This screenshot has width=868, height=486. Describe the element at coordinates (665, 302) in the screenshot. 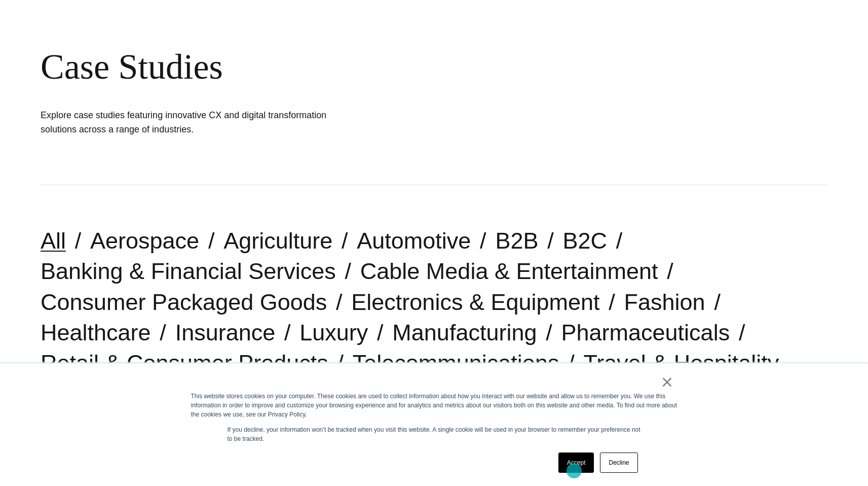

I see `a: Fashion` at that location.